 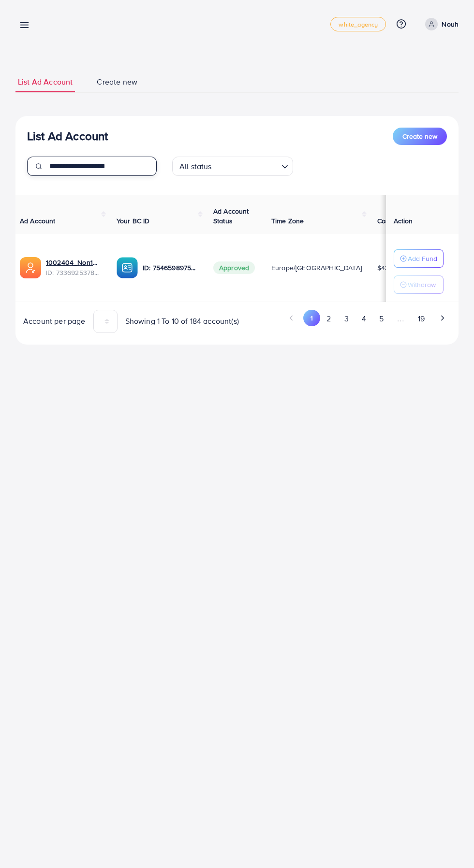 I want to click on button: Withdraw, so click(x=418, y=285).